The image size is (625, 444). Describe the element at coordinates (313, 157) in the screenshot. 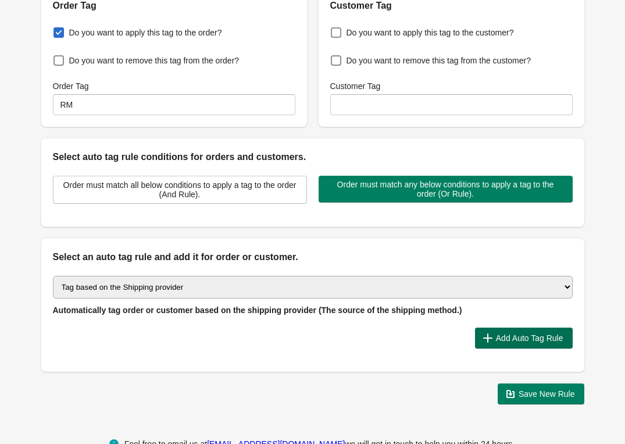

I see `h2: Select auto tag rule conditions for orders and customers.` at that location.